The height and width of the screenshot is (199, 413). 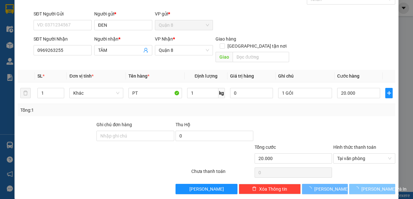 I want to click on span: VP Nhận, so click(x=164, y=39).